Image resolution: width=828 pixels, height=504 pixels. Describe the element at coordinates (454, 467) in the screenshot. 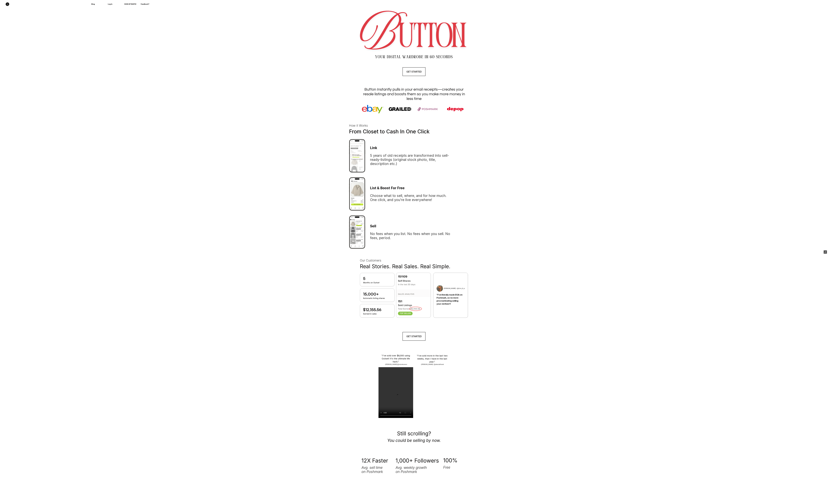

I see `h3: Free` at that location.